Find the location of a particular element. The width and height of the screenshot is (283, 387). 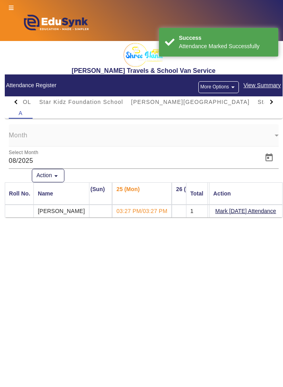

mat-header-cell: Name is located at coordinates (61, 193).